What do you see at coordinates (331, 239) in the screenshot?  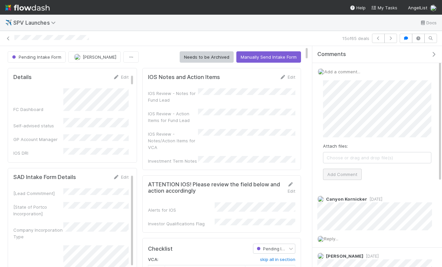 I see `span: Reply...` at bounding box center [331, 239].